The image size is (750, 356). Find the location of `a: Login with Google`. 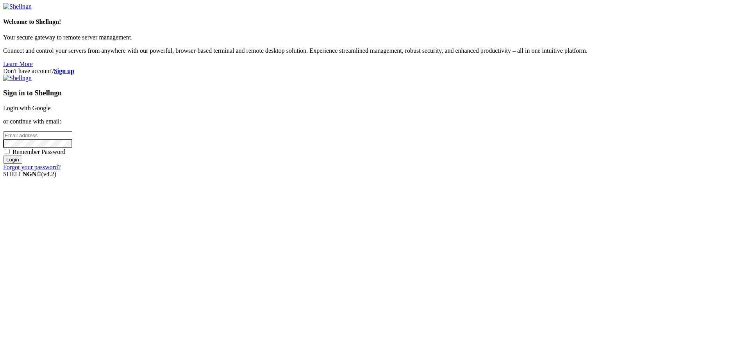

a: Login with Google is located at coordinates (27, 108).